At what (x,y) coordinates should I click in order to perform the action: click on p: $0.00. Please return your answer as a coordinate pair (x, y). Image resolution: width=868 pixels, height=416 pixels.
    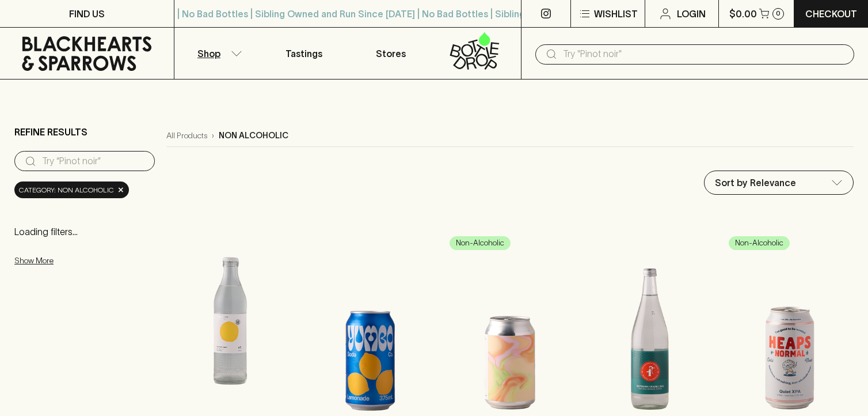
    Looking at the image, I should click on (743, 14).